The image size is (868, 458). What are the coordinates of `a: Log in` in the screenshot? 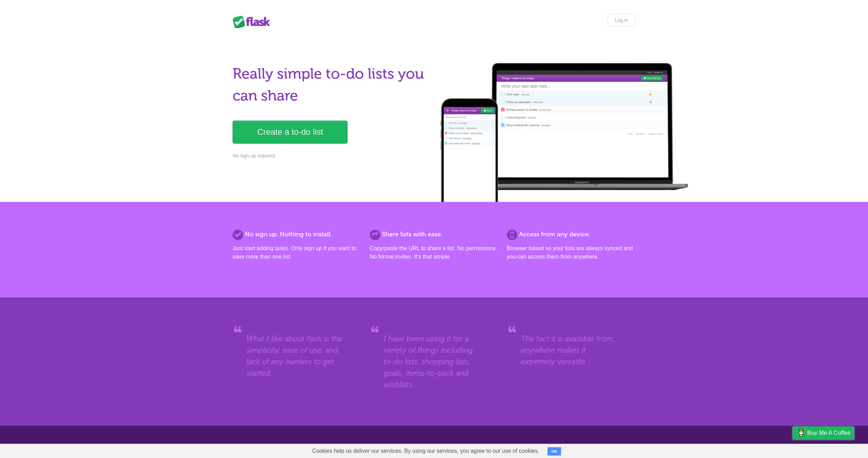 It's located at (621, 20).